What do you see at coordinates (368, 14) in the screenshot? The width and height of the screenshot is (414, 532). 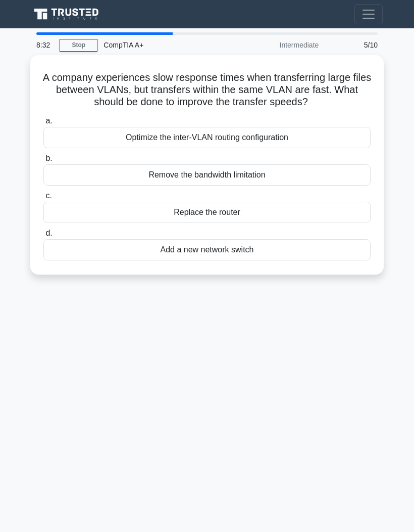 I see `button: Toggle navigation` at bounding box center [368, 14].